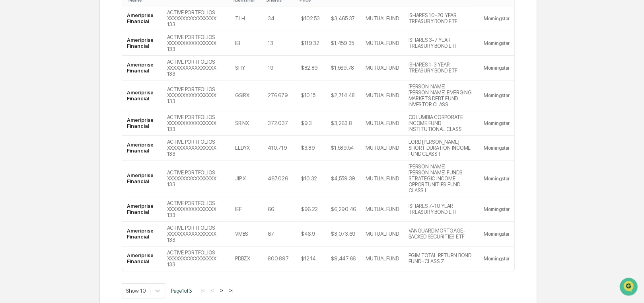  What do you see at coordinates (247, 209) in the screenshot?
I see `td: IEF` at bounding box center [247, 209].